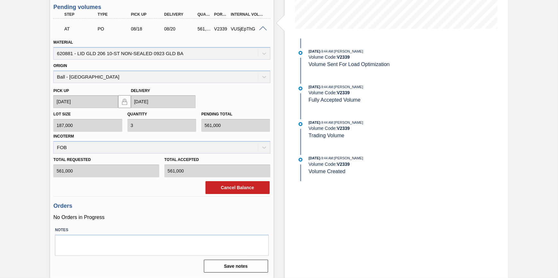 The height and width of the screenshot is (278, 558). Describe the element at coordinates (61, 91) in the screenshot. I see `label: Pick up` at that location.